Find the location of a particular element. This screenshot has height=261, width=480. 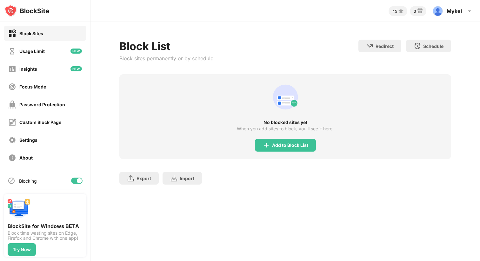

div: Add to Block List is located at coordinates (290, 145).